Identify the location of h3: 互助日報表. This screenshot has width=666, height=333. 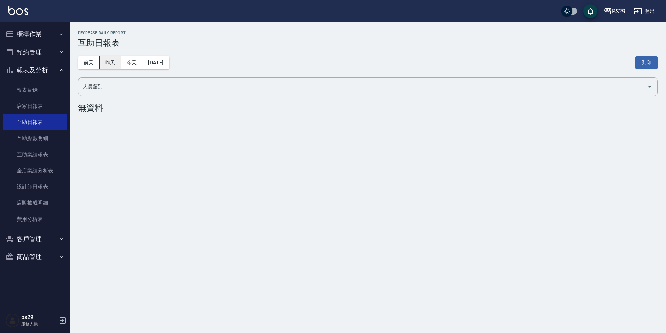
(368, 43).